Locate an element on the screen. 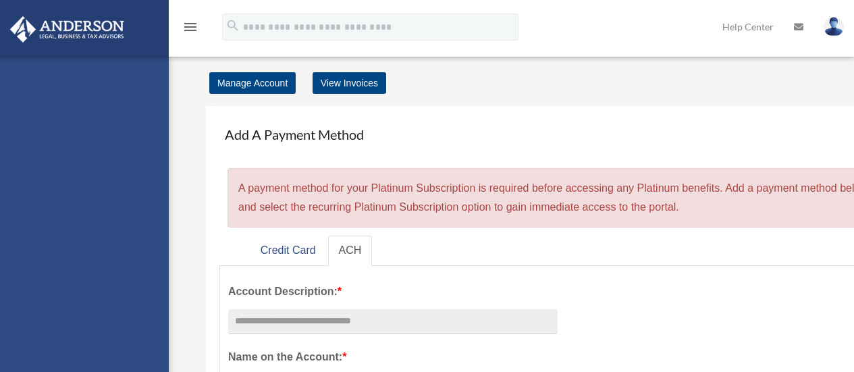  i: search is located at coordinates (233, 26).